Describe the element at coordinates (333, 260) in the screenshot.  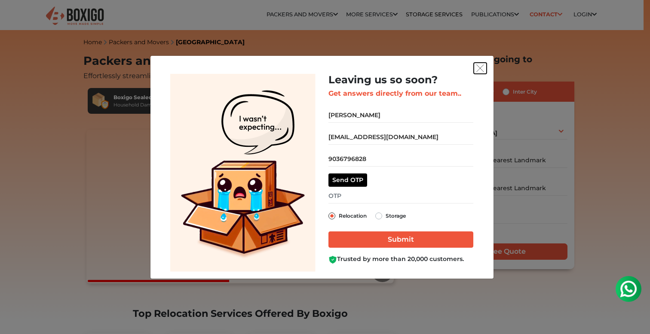
I see `img: Boxigo Customer Shield` at that location.